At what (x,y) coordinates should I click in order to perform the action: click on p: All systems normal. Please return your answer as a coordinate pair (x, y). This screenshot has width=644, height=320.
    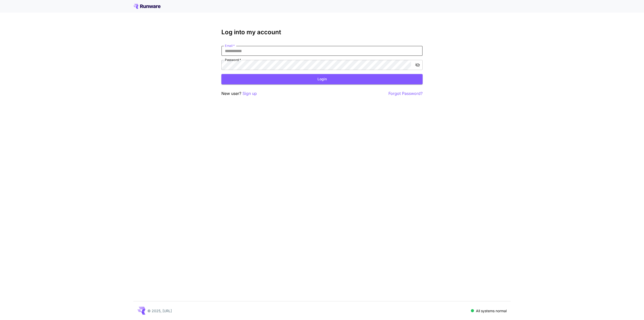
    Looking at the image, I should click on (491, 310).